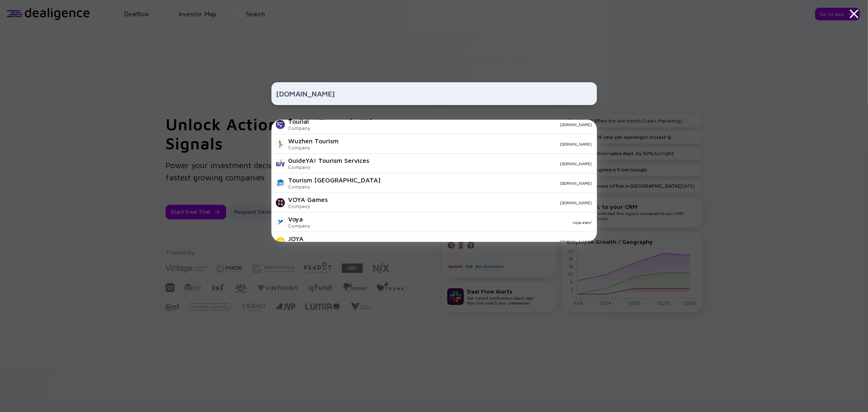 This screenshot has height=412, width=868. What do you see at coordinates (314, 141) in the screenshot?
I see `div: Wuzhen Tourism` at bounding box center [314, 141].